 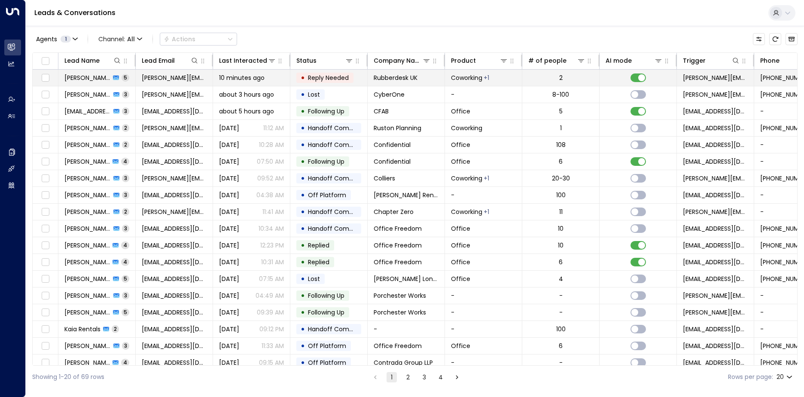 What do you see at coordinates (229, 128) in the screenshot?
I see `span: Yesterday` at bounding box center [229, 128].